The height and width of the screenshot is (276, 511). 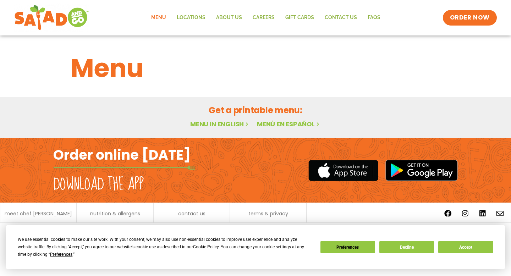 What do you see at coordinates (269, 214) in the screenshot?
I see `span: terms & privacy` at bounding box center [269, 214].